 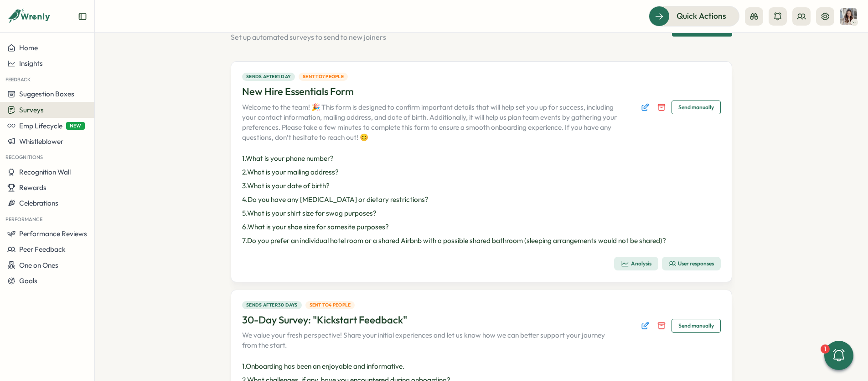 What do you see at coordinates (41, 141) in the screenshot?
I see `span: Whistleblower` at bounding box center [41, 141].